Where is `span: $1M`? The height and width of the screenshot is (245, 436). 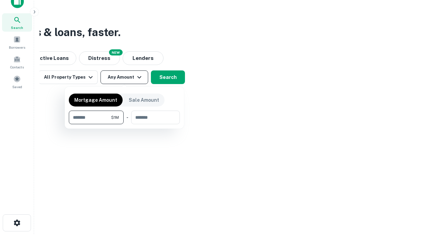 span: $1M is located at coordinates (115, 117).